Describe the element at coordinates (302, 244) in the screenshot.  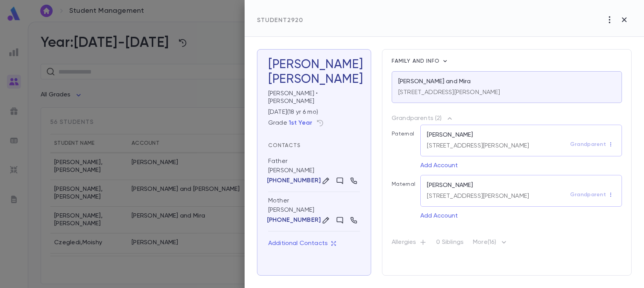
I see `p: Additional Contacts` at that location.